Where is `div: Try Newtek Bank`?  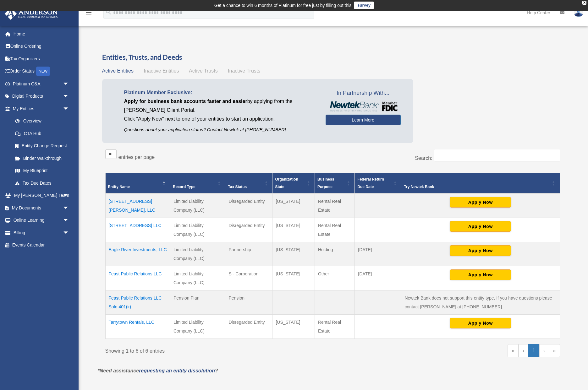
div: Try Newtek Bank is located at coordinates (477, 187).